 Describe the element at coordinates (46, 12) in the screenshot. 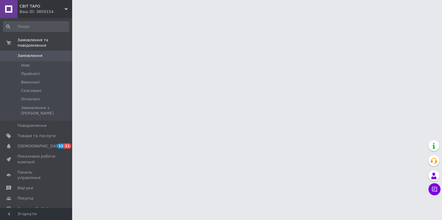

I see `div: Ваш ID: 3859154` at that location.